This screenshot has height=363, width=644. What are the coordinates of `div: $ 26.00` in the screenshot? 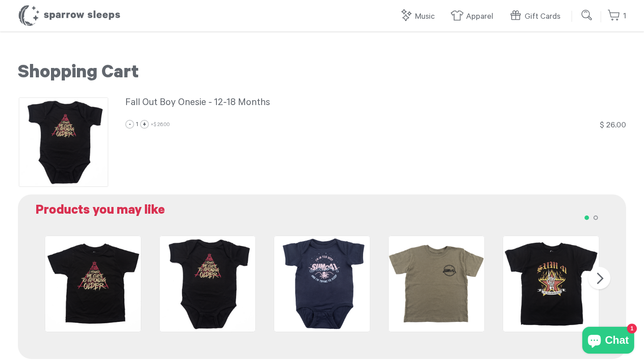 It's located at (613, 126).